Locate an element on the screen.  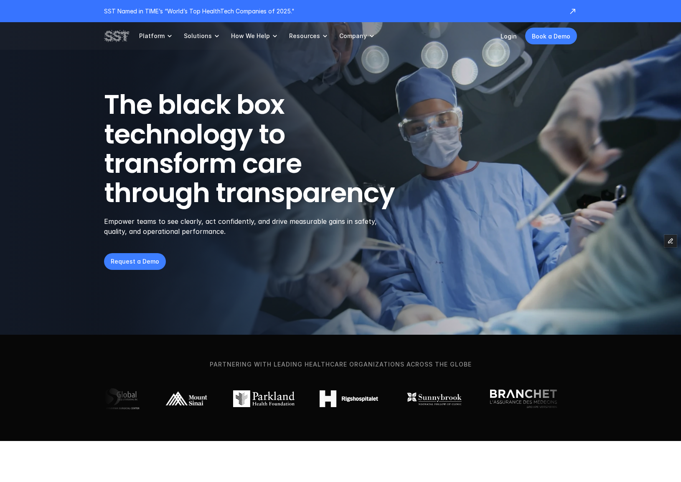
img: SST logo is located at coordinates (117, 36).